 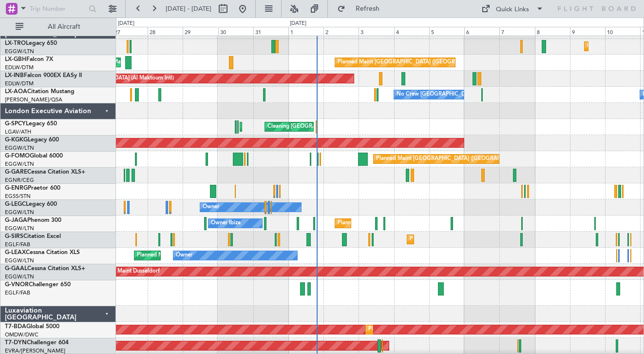 I want to click on a: G-LEGCLegacy 600, so click(x=31, y=204).